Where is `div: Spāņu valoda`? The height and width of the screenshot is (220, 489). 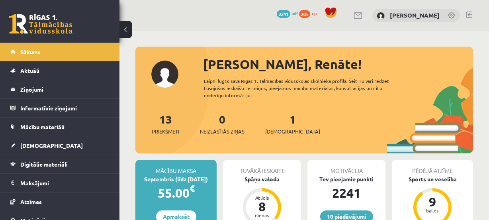
div: Spāņu valoda is located at coordinates (262, 179).